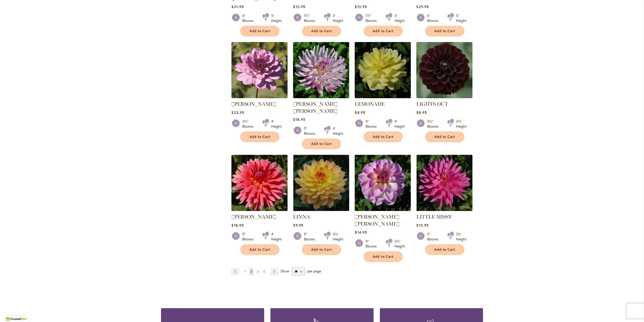 This screenshot has width=644, height=322. I want to click on span: 2, so click(251, 271).